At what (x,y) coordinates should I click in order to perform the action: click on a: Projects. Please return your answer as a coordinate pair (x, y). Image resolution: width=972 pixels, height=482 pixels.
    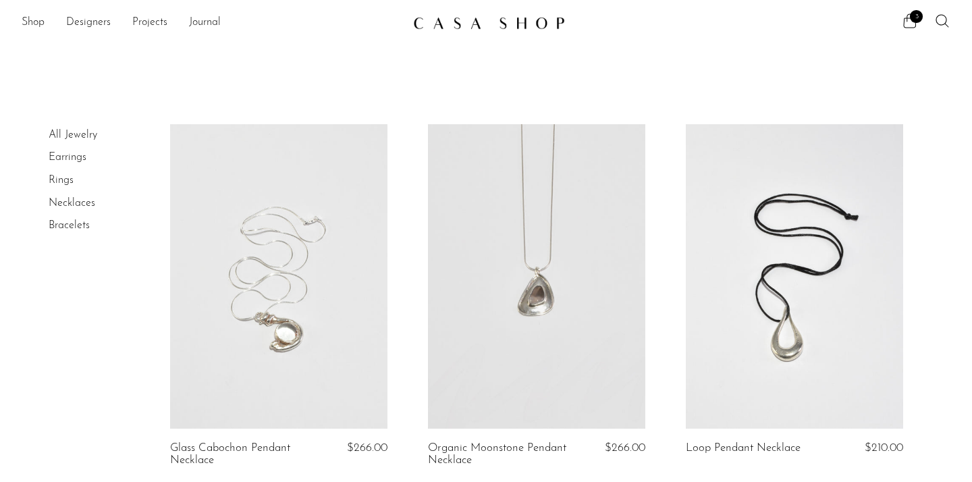
    Looking at the image, I should click on (150, 23).